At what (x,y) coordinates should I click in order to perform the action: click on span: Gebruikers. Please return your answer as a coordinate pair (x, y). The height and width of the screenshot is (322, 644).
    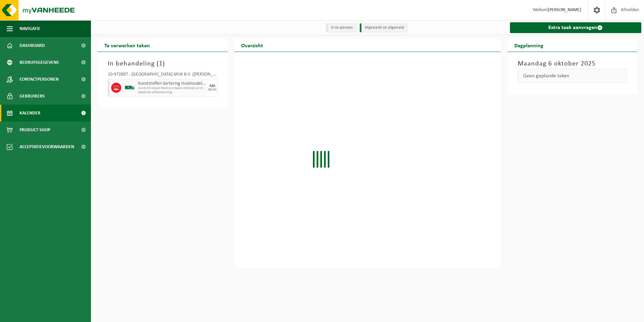
    Looking at the image, I should click on (32, 96).